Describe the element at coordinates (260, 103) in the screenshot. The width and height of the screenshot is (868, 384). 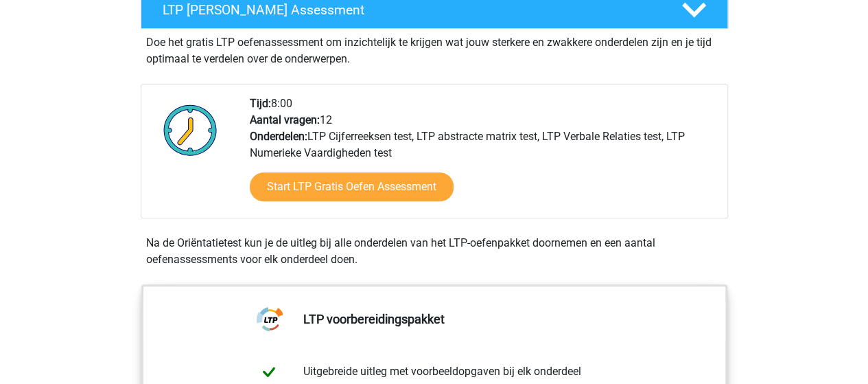
I see `b: Tijd:` at that location.